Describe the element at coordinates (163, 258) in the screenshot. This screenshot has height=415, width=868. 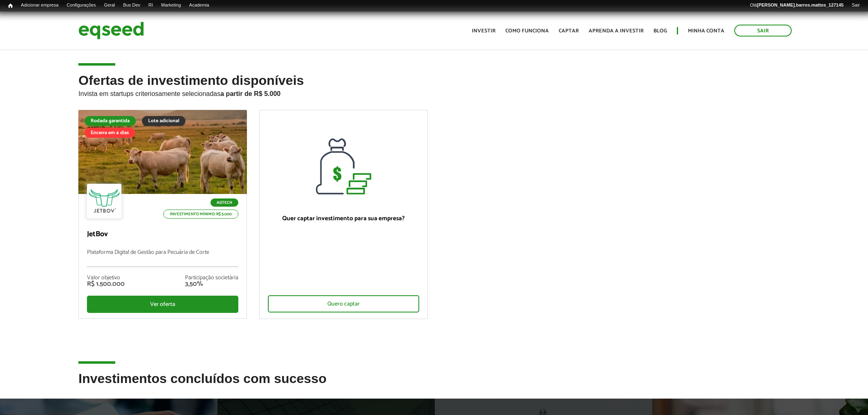
I see `p: Plataforma Digital de Gestão para Pecuária de Corte` at that location.